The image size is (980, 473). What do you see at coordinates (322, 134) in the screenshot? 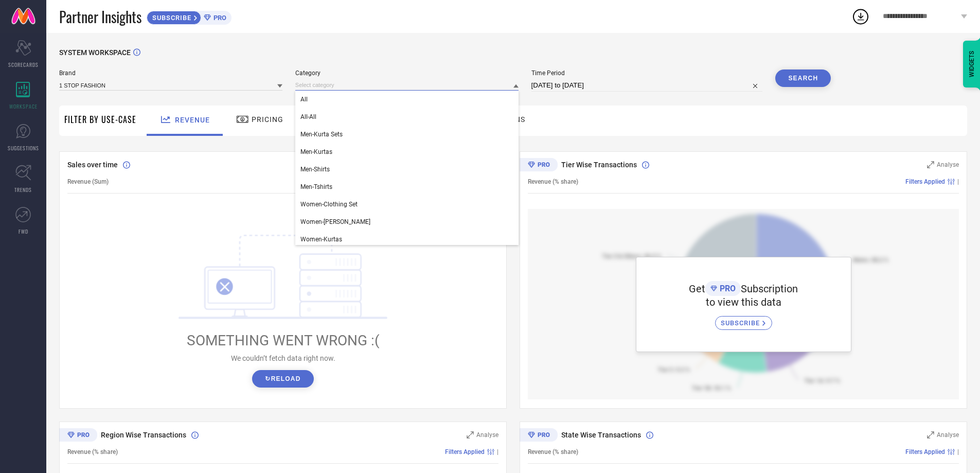
I see `span: Men-Kurta Sets` at bounding box center [322, 134].